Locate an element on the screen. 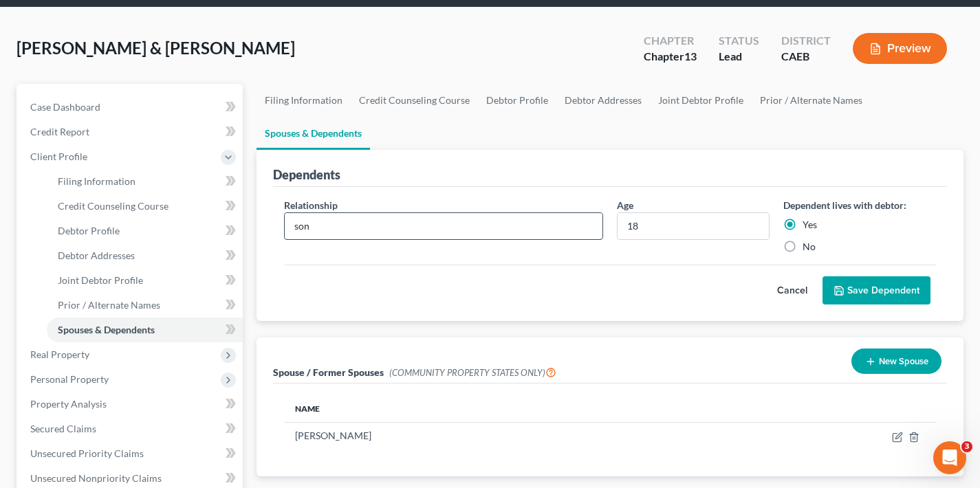 This screenshot has width=980, height=488. span: Credit Counseling Course is located at coordinates (113, 206).